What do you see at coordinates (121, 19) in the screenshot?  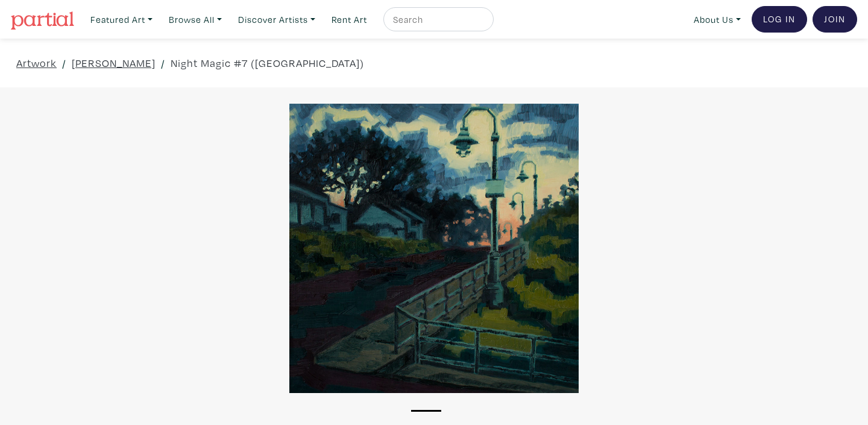 I see `a: Featured Art` at bounding box center [121, 19].